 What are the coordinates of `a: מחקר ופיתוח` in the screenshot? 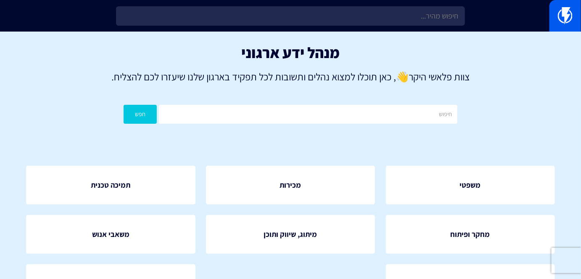 It's located at (470, 234).